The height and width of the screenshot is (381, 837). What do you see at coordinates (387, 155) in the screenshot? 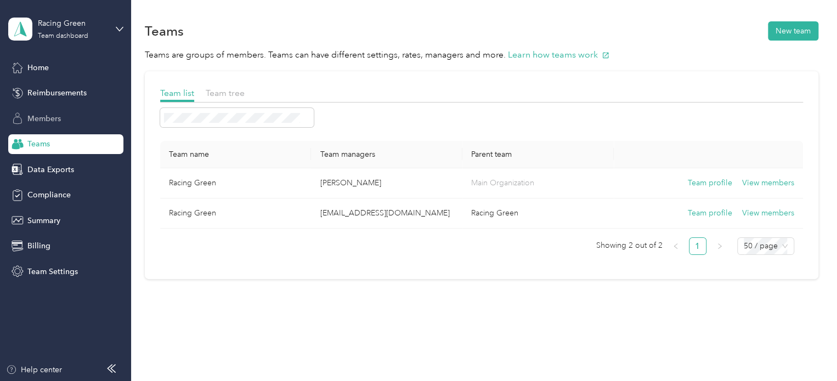
I see `th: Team managers` at bounding box center [387, 155].